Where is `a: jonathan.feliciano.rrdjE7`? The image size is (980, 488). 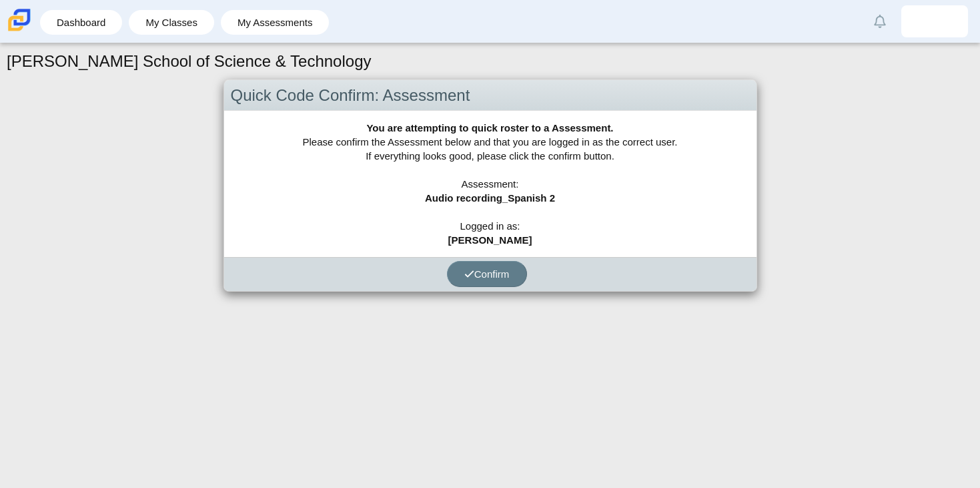
a: jonathan.feliciano.rrdjE7 is located at coordinates (935, 21).